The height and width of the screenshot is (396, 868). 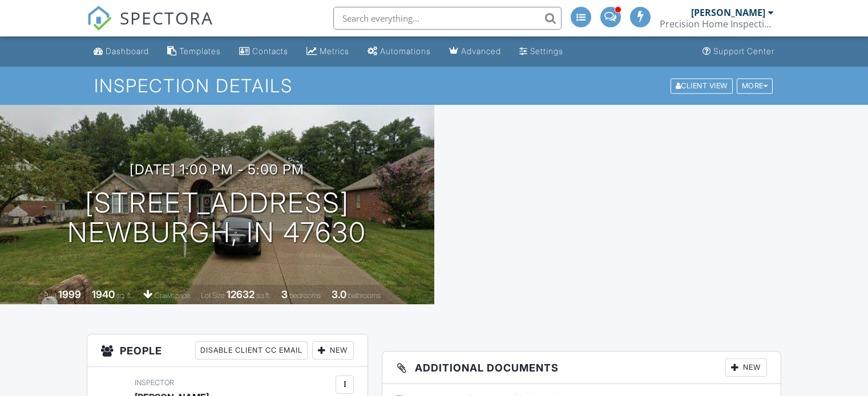 I want to click on div: Precision Home Inspections, so click(x=717, y=24).